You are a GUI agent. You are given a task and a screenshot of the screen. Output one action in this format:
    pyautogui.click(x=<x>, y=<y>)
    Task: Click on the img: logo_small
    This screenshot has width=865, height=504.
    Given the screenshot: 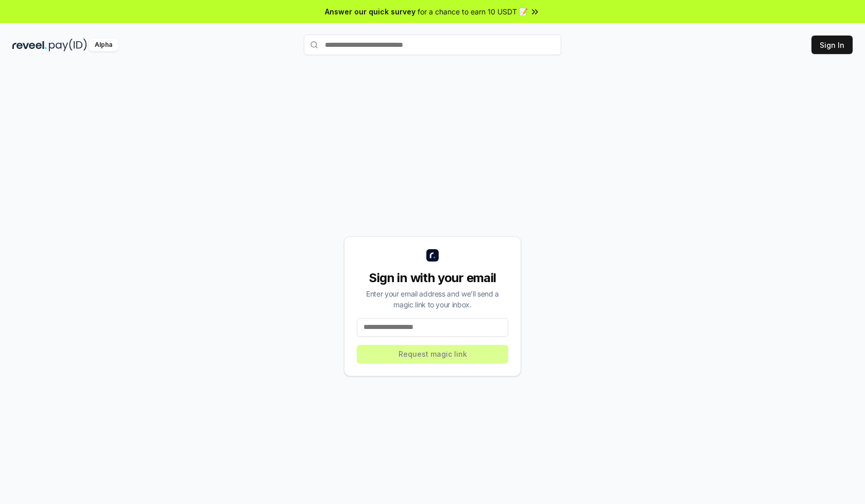 What is the action you would take?
    pyautogui.click(x=432, y=255)
    